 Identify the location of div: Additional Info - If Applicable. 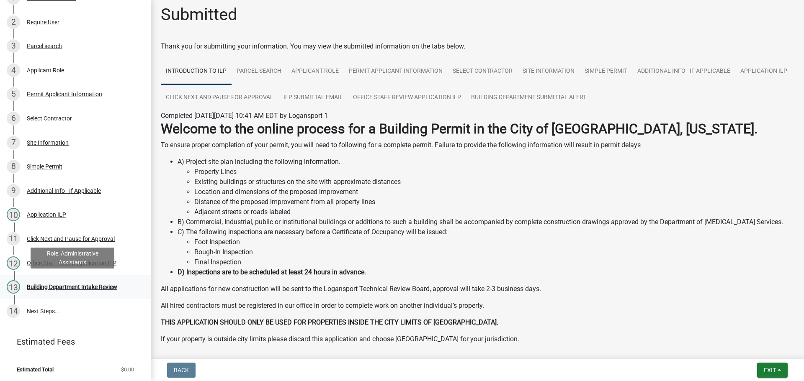
(64, 191).